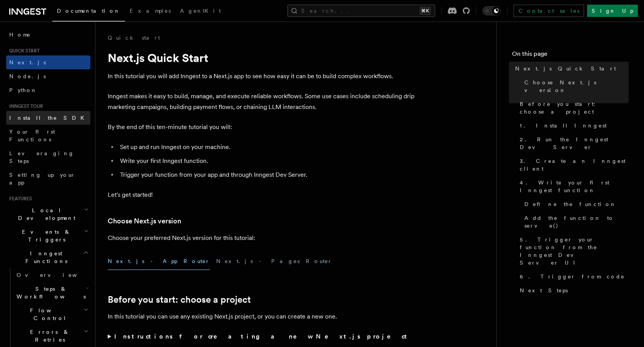  What do you see at coordinates (572, 125) in the screenshot?
I see `a: 1. Install Inngest` at bounding box center [572, 125].